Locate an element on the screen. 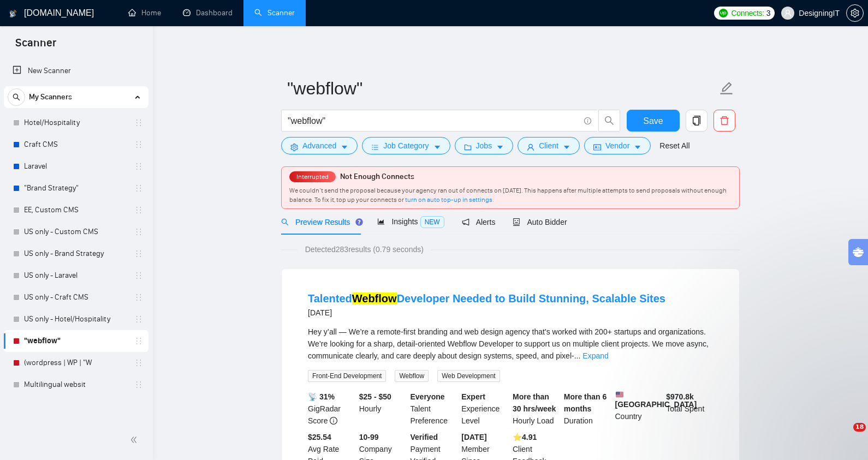 Image resolution: width=868 pixels, height=460 pixels. span: Alerts is located at coordinates (478, 222).